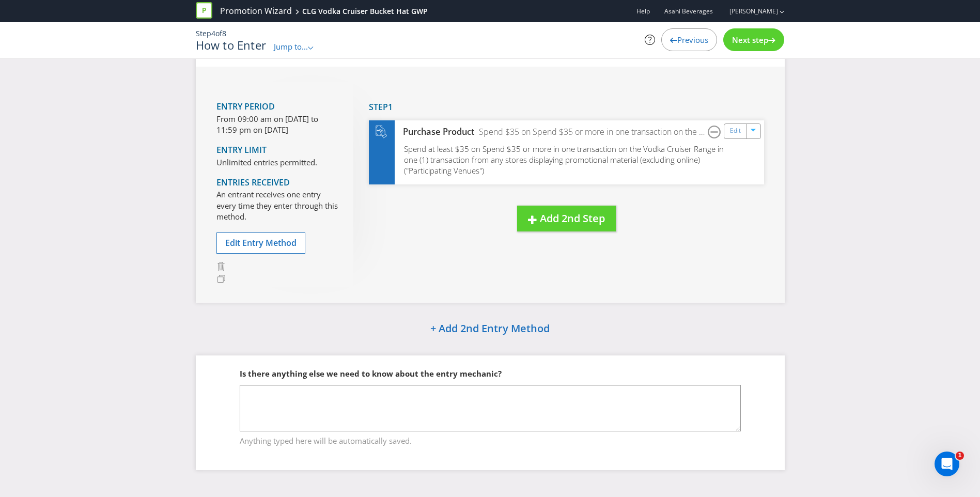 The image size is (980, 497). What do you see at coordinates (241, 150) in the screenshot?
I see `span: Entry Limit` at bounding box center [241, 150].